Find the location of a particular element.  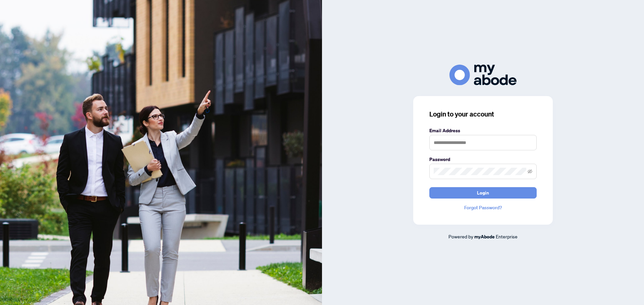

button: Login is located at coordinates (483, 193).